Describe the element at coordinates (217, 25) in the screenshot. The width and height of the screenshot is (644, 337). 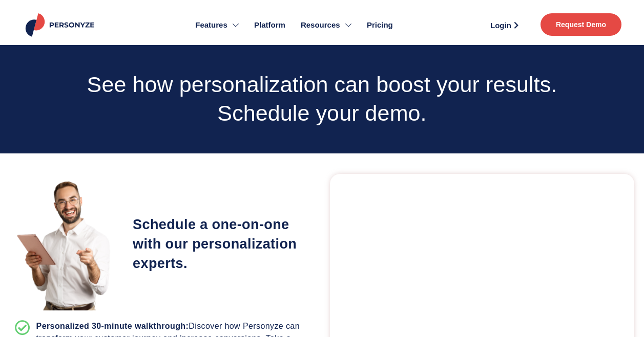
I see `a: Features` at that location.